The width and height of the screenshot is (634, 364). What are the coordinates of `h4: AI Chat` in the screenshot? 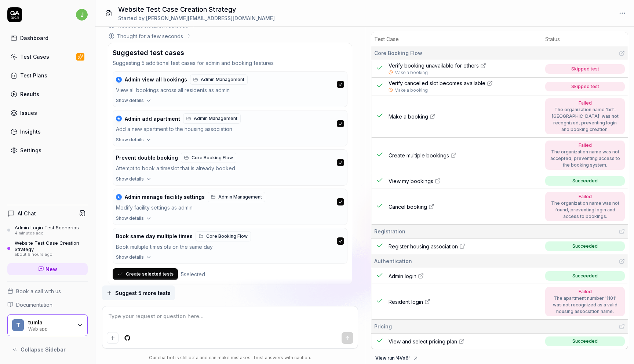 It's located at (27, 213).